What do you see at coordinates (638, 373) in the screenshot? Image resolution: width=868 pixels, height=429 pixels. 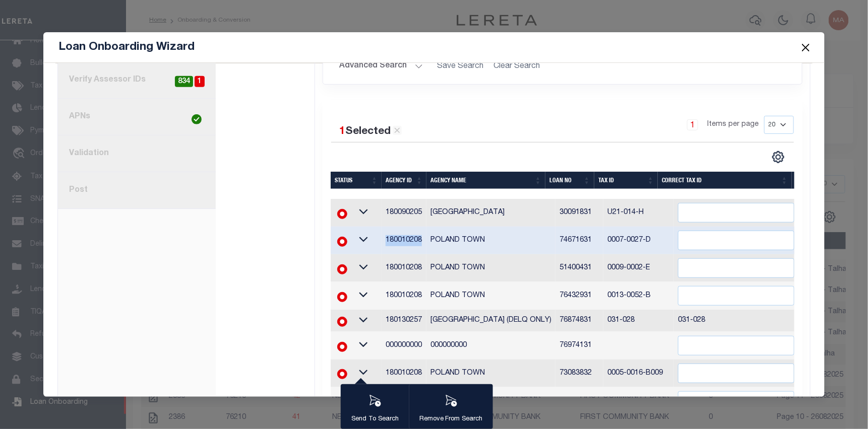 I see `td: 0005-0016-B009` at bounding box center [638, 373].